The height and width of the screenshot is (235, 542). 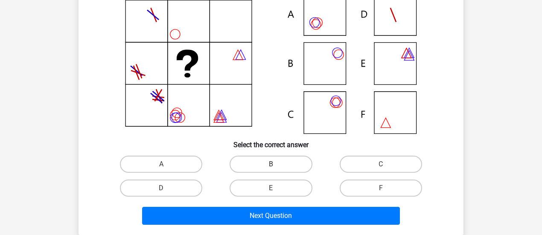 What do you see at coordinates (161, 188) in the screenshot?
I see `label: D` at bounding box center [161, 188].